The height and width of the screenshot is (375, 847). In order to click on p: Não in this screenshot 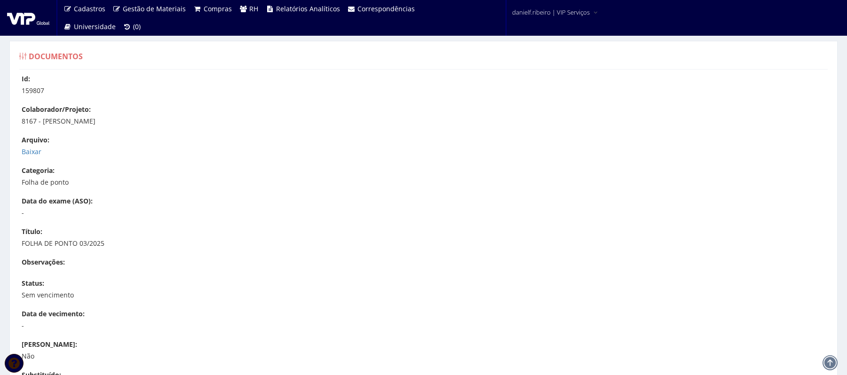, I will do `click(428, 357)`.